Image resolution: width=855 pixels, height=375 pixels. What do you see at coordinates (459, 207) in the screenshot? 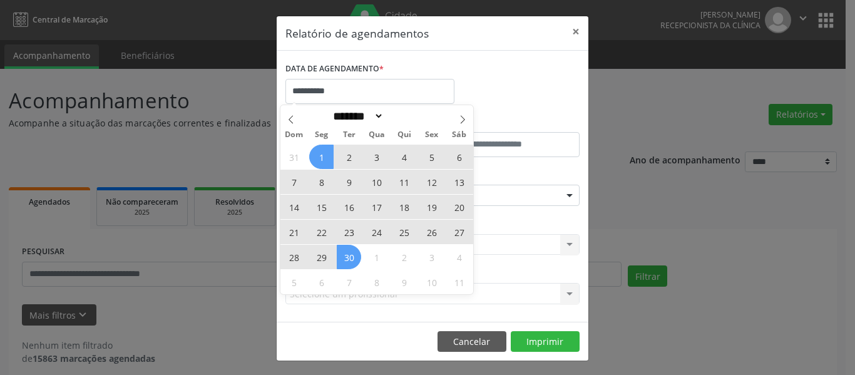
I see `span: Setembro 20, 2025` at bounding box center [459, 207].